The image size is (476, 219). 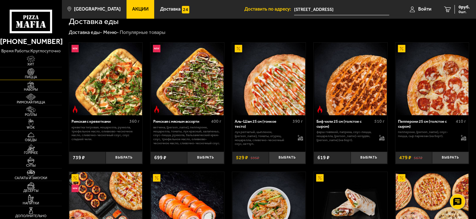 What do you see at coordinates (269, 79) in the screenshot?
I see `a: АкционныйАль-Шам 25 см (тонкое тесто)` at bounding box center [269, 79].